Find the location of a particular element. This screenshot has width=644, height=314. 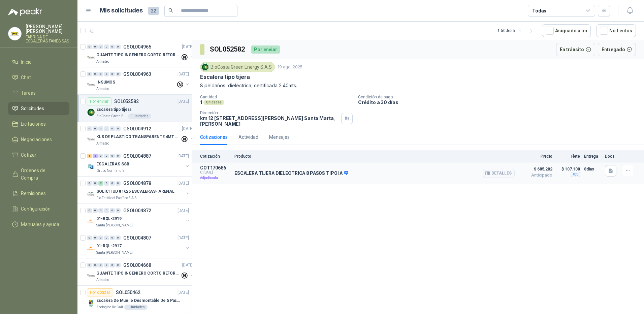

p: COT170686 is located at coordinates (215, 168).